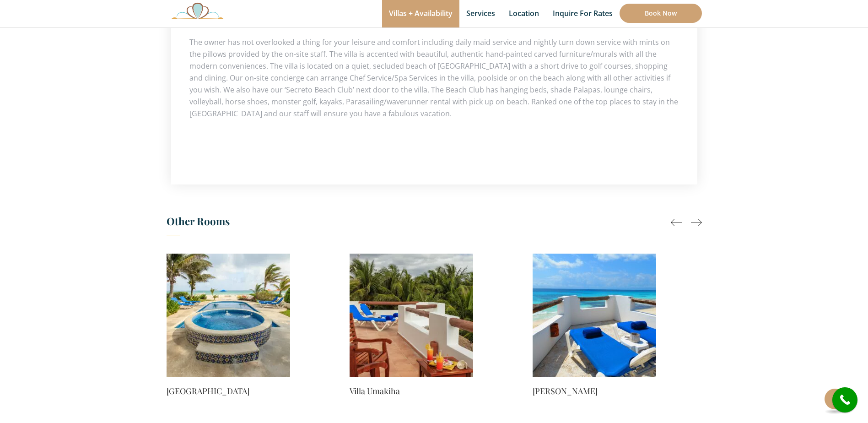 The image size is (868, 423). I want to click on a: call, so click(845, 400).